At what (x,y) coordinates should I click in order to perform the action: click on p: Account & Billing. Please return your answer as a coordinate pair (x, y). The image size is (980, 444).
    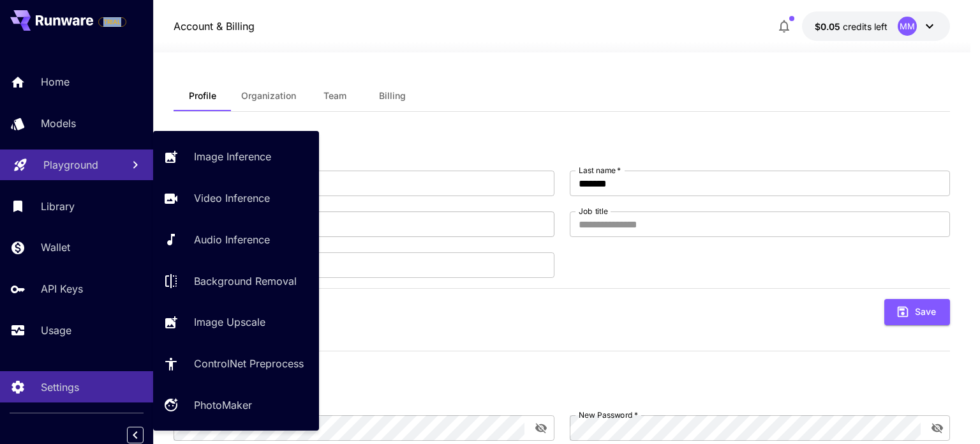
    Looking at the image, I should click on (214, 26).